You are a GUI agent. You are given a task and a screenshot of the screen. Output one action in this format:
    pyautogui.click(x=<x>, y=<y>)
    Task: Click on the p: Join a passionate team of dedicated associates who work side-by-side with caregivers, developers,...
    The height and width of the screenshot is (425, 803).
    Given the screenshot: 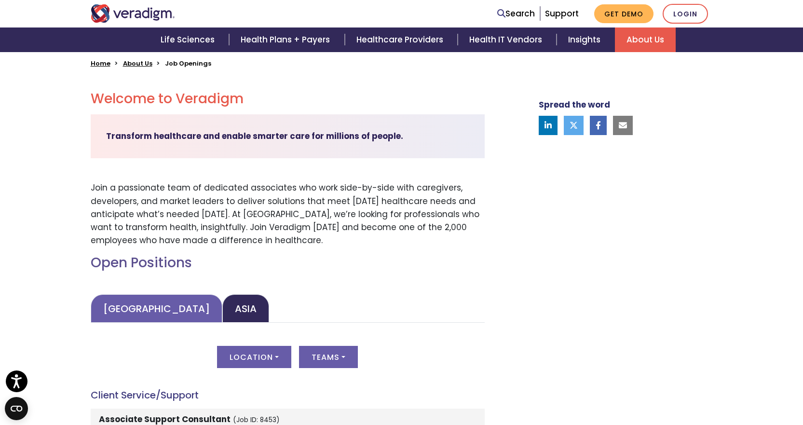 What is the action you would take?
    pyautogui.click(x=288, y=214)
    